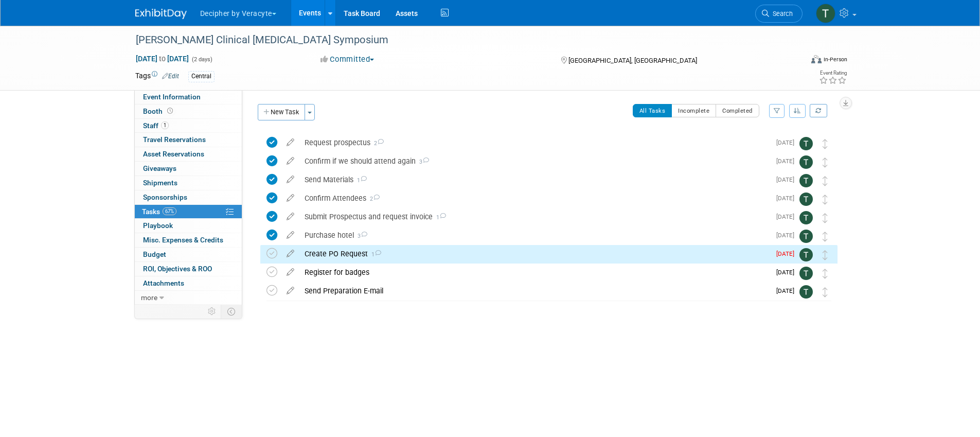 The width and height of the screenshot is (980, 437). What do you see at coordinates (189, 211) in the screenshot?
I see `a: Tasks67%` at bounding box center [189, 211].